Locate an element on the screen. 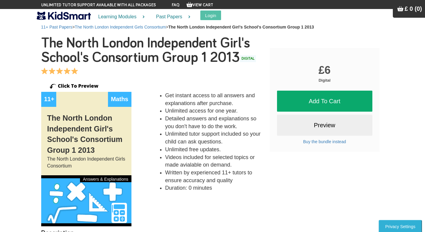  a: 11+ Past Papers is located at coordinates (57, 27).